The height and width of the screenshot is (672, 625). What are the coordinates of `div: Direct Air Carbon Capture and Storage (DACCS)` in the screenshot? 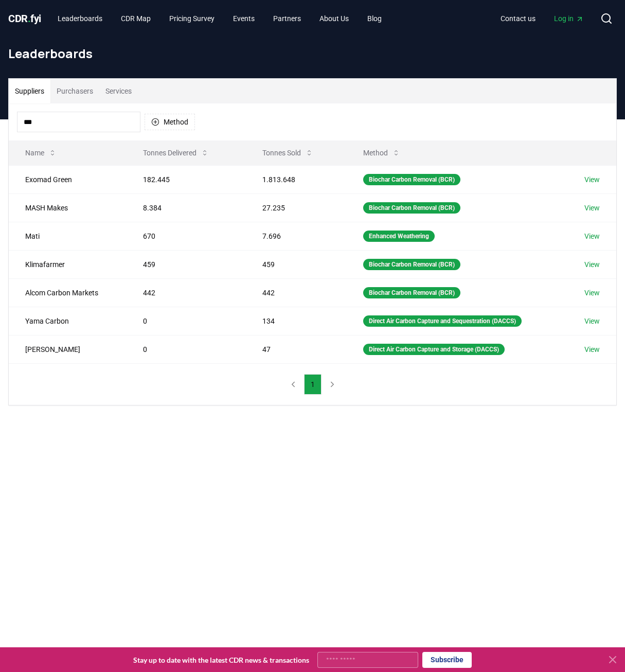 It's located at (434, 350).